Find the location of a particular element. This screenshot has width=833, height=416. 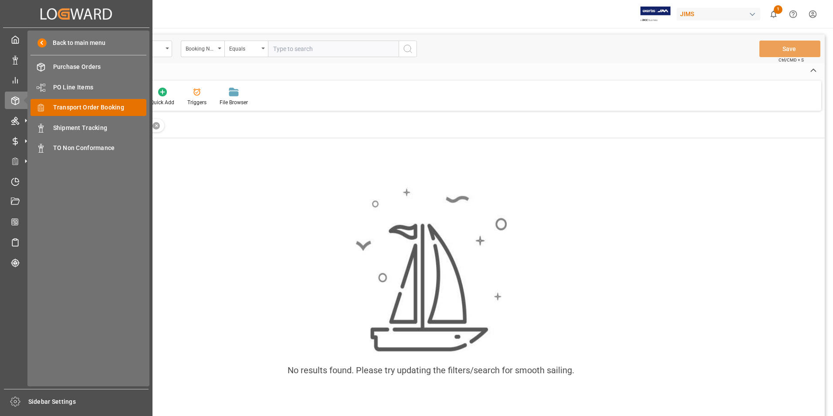

a: Shipment Tracking is located at coordinates (88, 127).